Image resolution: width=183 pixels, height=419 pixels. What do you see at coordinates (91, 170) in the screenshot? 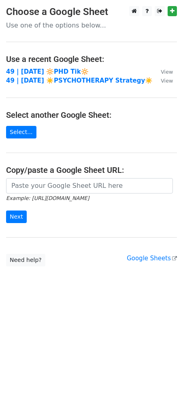
I see `h4: Copy/paste a Google Sheet URL:` at bounding box center [91, 170].